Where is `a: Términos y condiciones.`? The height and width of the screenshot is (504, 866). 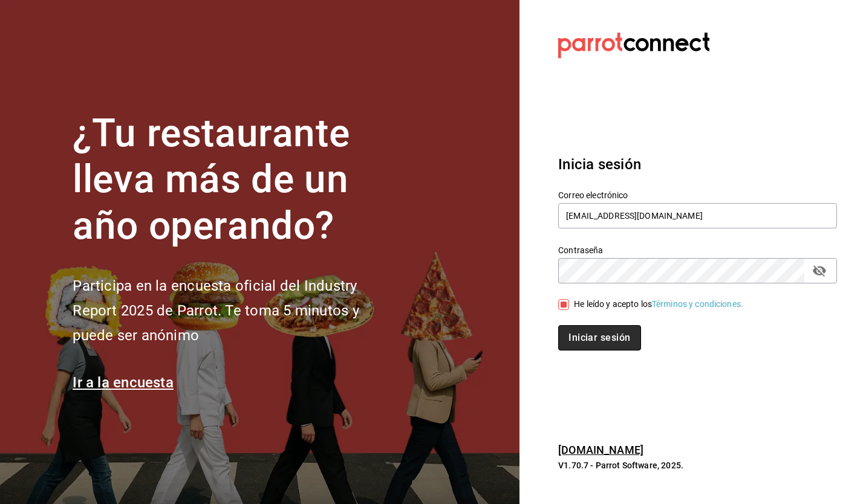 a: Términos y condiciones. is located at coordinates (697, 304).